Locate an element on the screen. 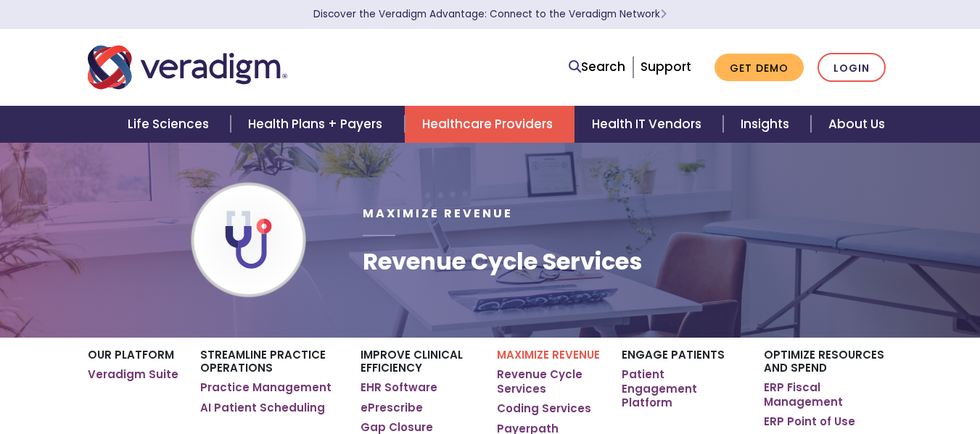 This screenshot has height=434, width=980. a: Patient Engagement Platform is located at coordinates (682, 388).